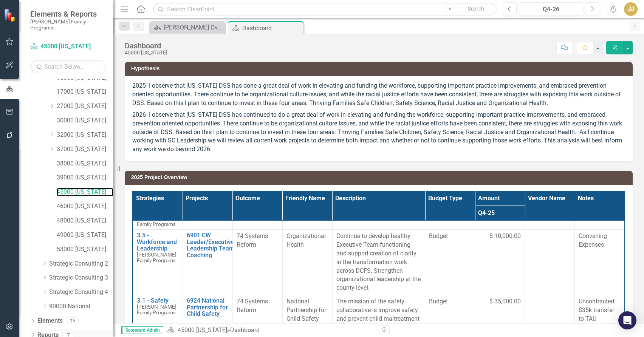 Image resolution: width=644 pixels, height=337 pixels. Describe the element at coordinates (631, 9) in the screenshot. I see `div: JJ` at that location.